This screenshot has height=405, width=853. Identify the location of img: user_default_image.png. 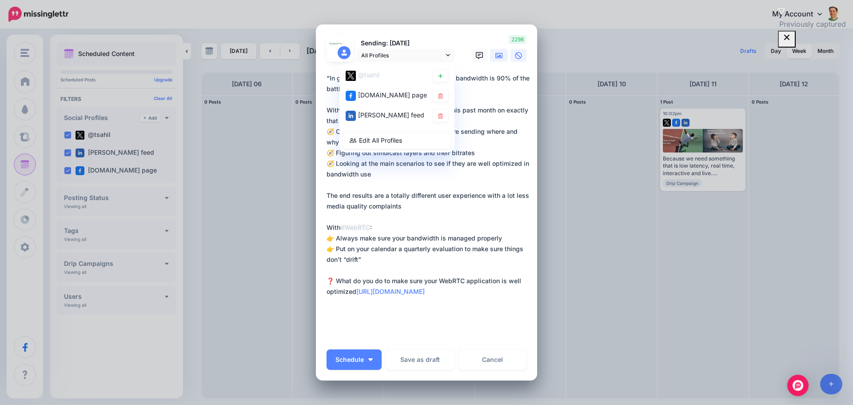
(344, 52).